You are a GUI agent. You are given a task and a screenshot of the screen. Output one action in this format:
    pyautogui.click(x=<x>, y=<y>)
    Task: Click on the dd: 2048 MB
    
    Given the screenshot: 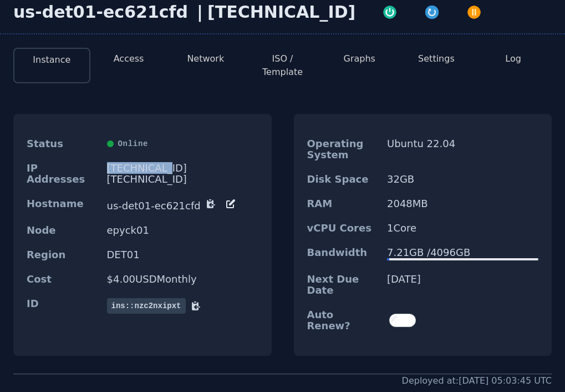 What is the action you would take?
    pyautogui.click(x=463, y=204)
    